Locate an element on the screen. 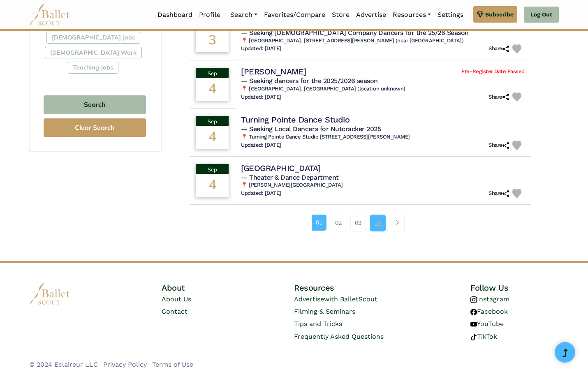 The width and height of the screenshot is (588, 370). h4: Resources is located at coordinates (360, 287).